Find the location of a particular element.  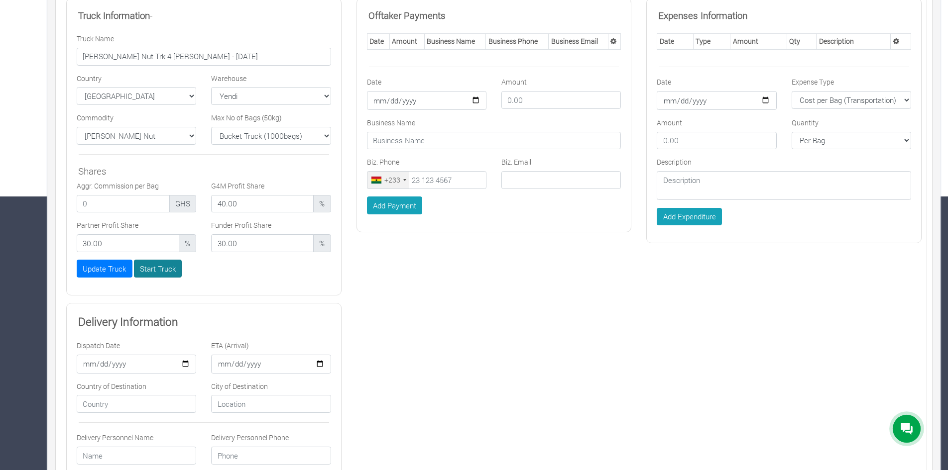

label: Partner Profit Share is located at coordinates (107, 225).